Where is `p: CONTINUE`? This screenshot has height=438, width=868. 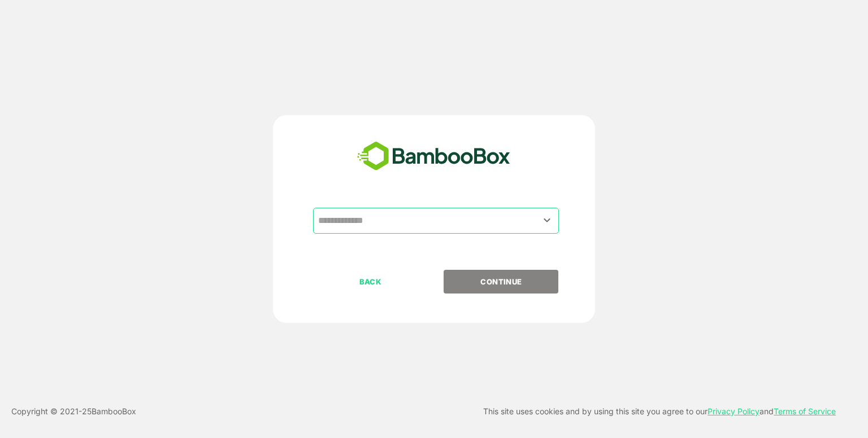 p: CONTINUE is located at coordinates (501, 282).